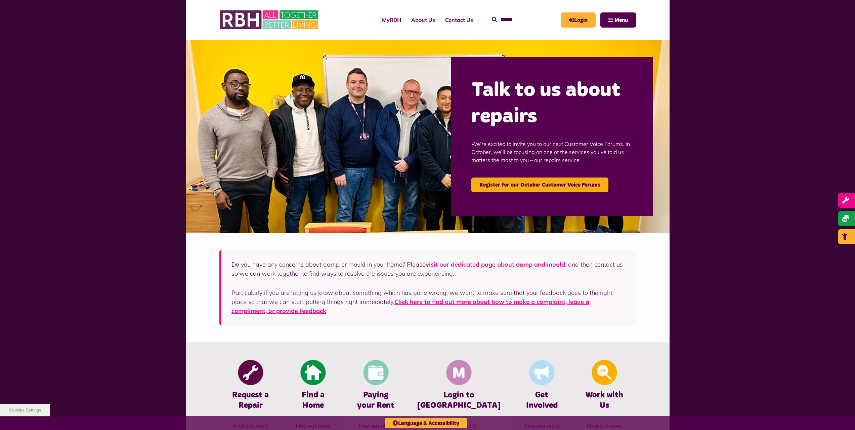  Describe the element at coordinates (429, 269) in the screenshot. I see `p: Do you have any concerns about damp or mould in your home? Please , and then contact us so we can...` at that location.